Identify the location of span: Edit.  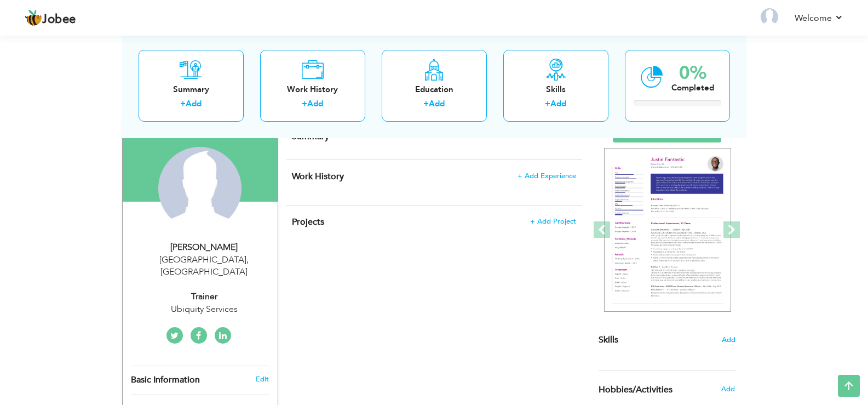
(569, 136).